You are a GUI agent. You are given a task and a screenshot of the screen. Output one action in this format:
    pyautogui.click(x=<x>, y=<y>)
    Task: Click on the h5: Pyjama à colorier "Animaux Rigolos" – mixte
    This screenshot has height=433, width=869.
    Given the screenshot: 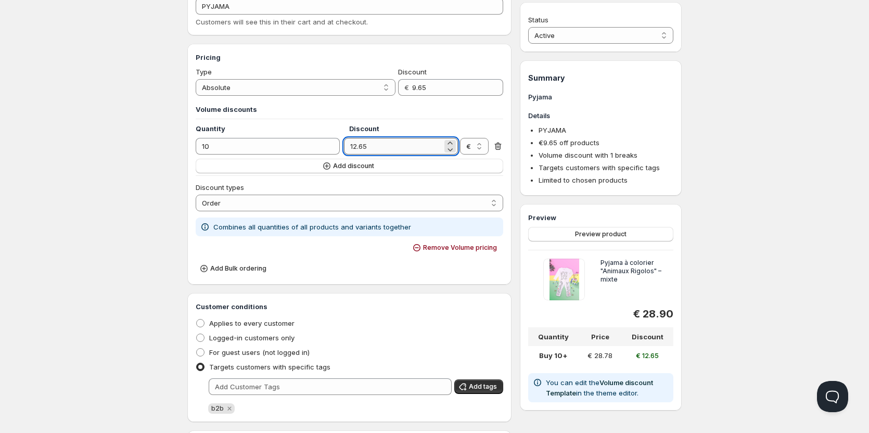 What is the action you would take?
    pyautogui.click(x=637, y=279)
    